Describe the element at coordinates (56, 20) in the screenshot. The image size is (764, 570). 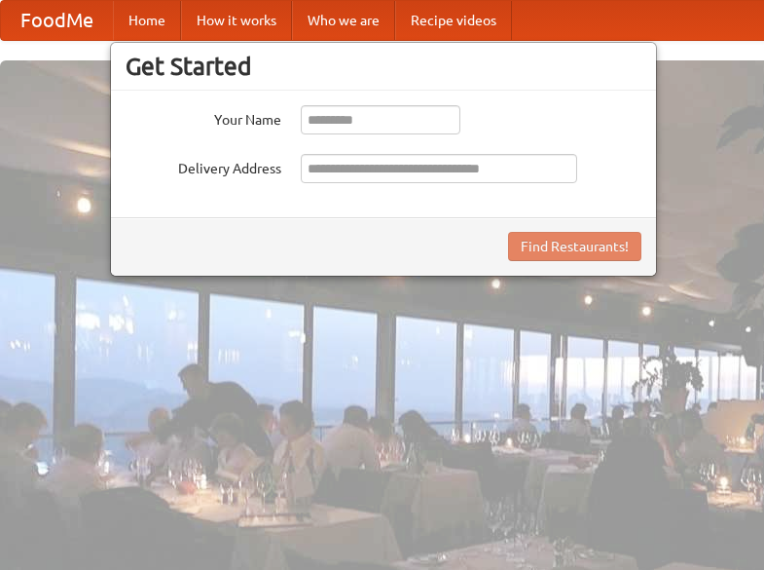
I see `a: FoodMe` at that location.